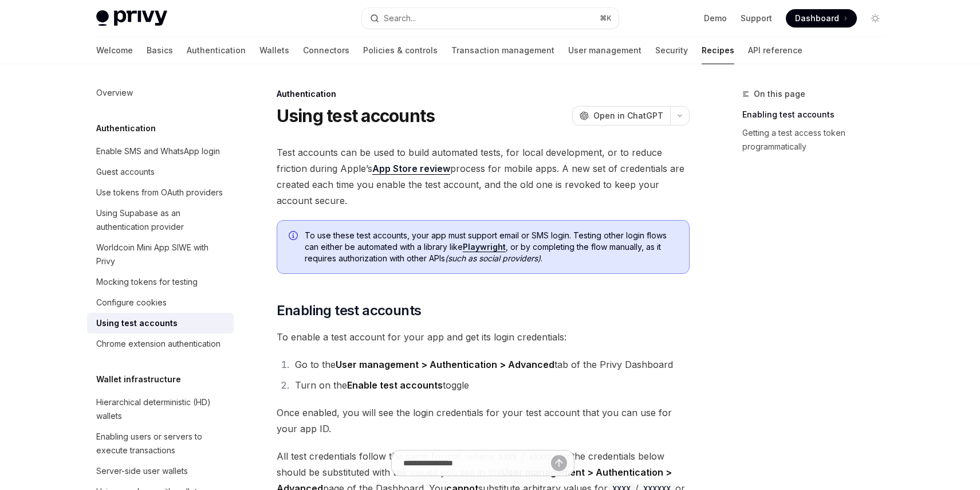 The width and height of the screenshot is (980, 490). What do you see at coordinates (411, 169) in the screenshot?
I see `a: App Store review` at bounding box center [411, 169].